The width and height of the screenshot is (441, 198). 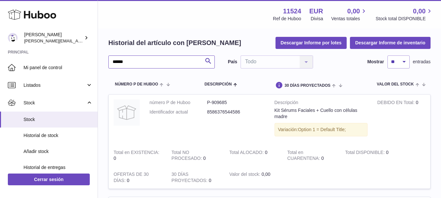 What do you see at coordinates (58, 68) in the screenshot?
I see `span: Mi panel de control` at bounding box center [58, 68].